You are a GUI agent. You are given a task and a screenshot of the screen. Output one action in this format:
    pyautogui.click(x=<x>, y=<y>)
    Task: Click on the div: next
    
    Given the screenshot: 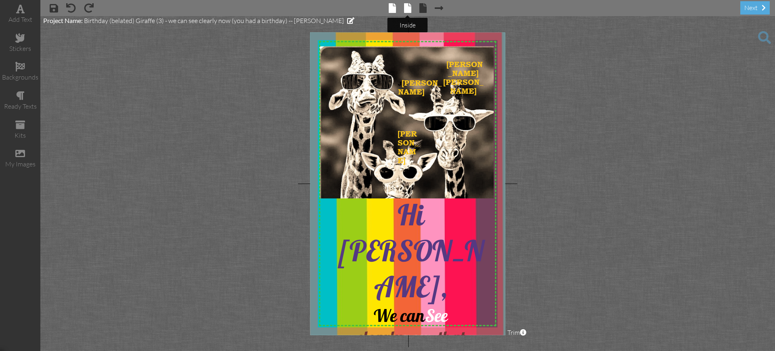 What is the action you would take?
    pyautogui.click(x=755, y=8)
    